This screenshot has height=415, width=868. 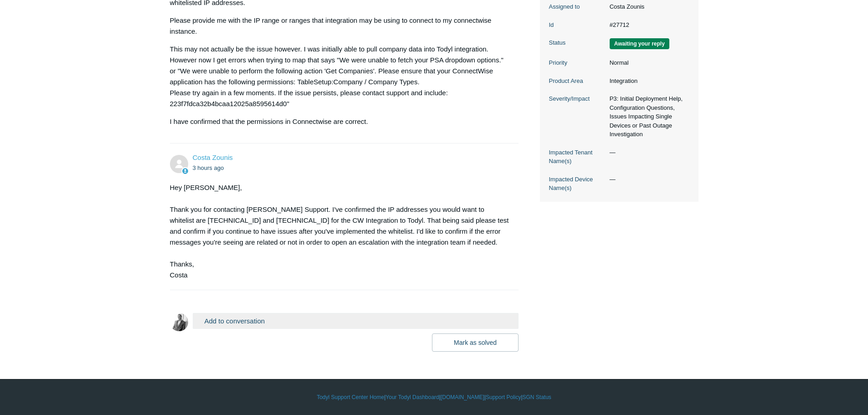 What do you see at coordinates (647, 81) in the screenshot?
I see `dd: Integration` at bounding box center [647, 81].